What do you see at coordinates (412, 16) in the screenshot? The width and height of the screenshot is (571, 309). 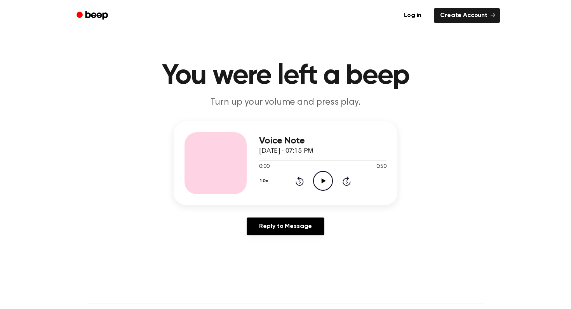 I see `a: Log in` at bounding box center [412, 16].